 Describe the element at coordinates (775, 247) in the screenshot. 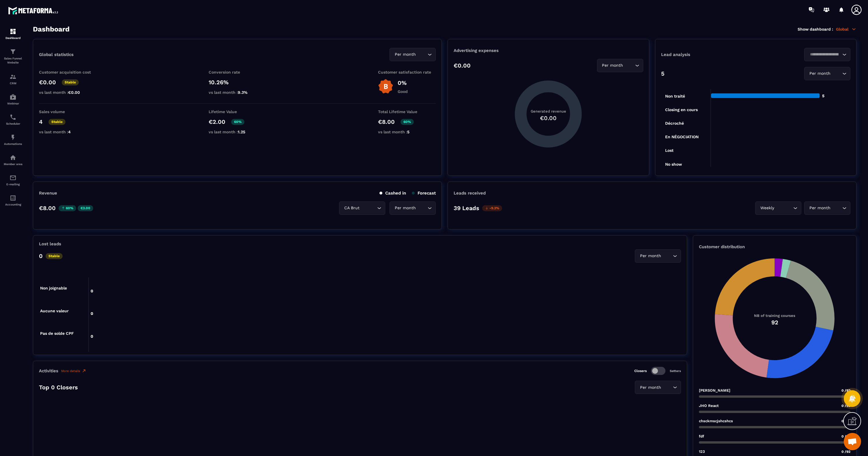

I see `p: Customer distribution` at that location.